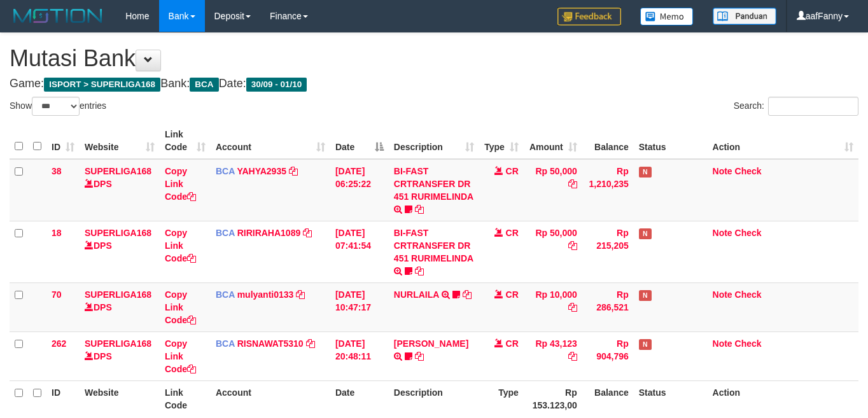 The width and height of the screenshot is (868, 418). I want to click on span: 38, so click(57, 171).